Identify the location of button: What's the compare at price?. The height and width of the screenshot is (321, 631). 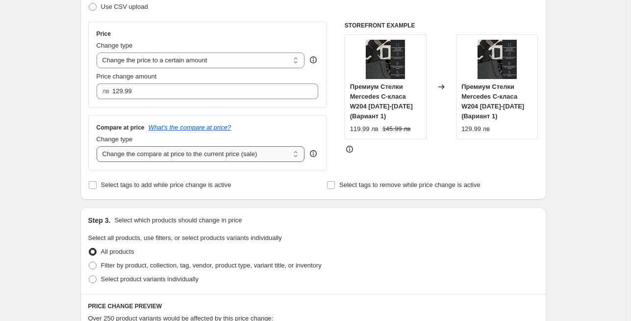
(190, 127).